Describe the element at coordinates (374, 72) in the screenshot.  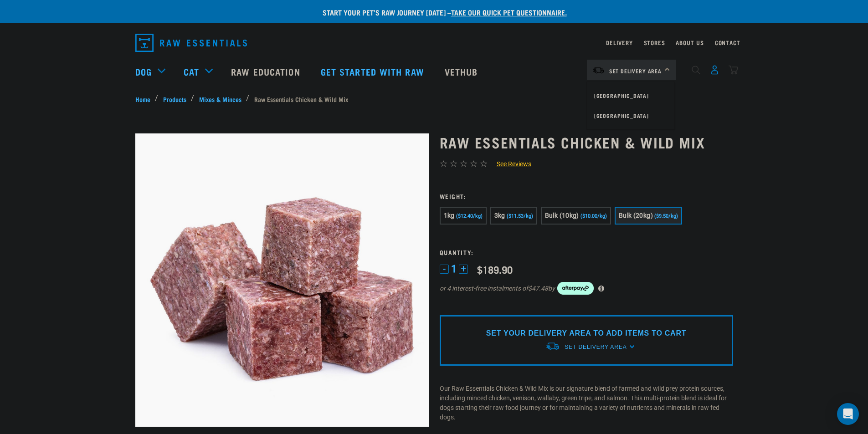
I see `a: Get started with Raw` at that location.